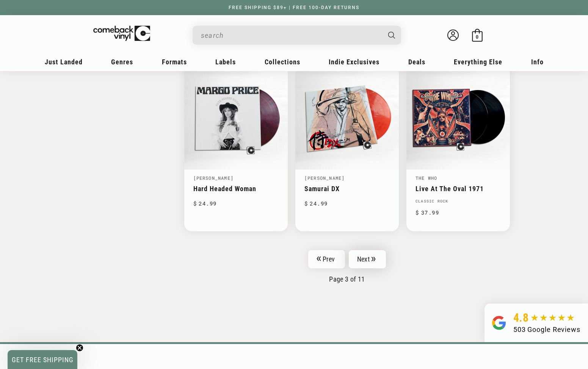 The image size is (588, 369). What do you see at coordinates (326, 259) in the screenshot?
I see `a: Prev` at bounding box center [326, 259].